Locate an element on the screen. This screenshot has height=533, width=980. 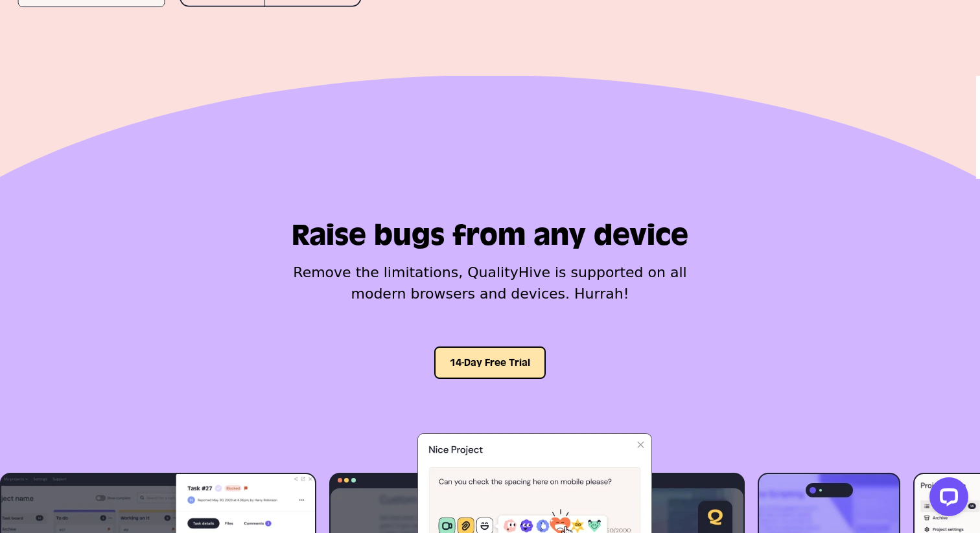
button: 14-Day Free Trial is located at coordinates (490, 363).